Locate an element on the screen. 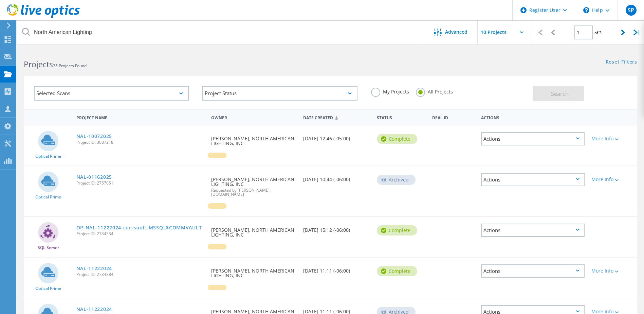 This screenshot has width=644, height=314. div: Status is located at coordinates (401, 117).